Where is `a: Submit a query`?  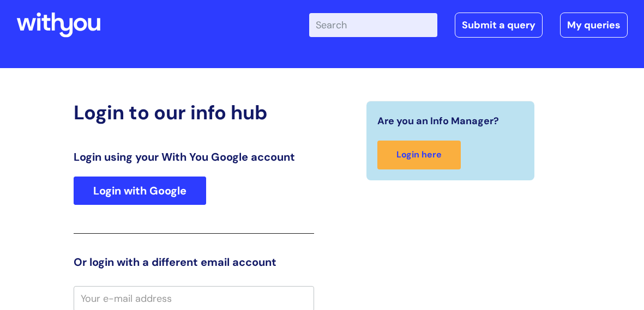
a: Submit a query is located at coordinates (498, 25).